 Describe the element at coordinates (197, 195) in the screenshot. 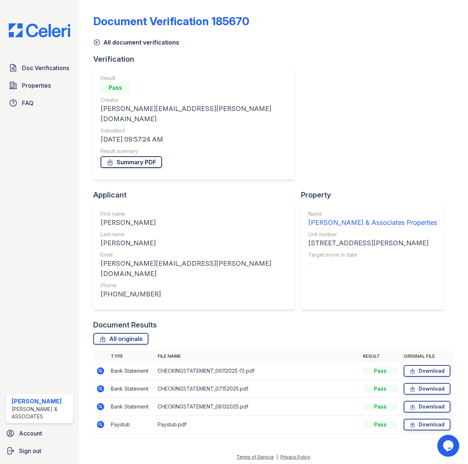

I see `div: Applicant` at that location.